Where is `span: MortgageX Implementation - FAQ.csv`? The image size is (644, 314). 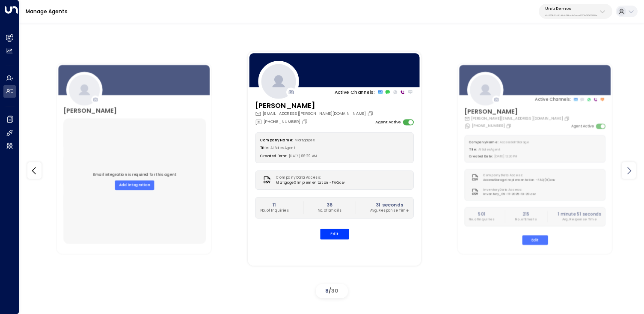
span: MortgageX Implementation - FAQ.csv is located at coordinates (310, 183).